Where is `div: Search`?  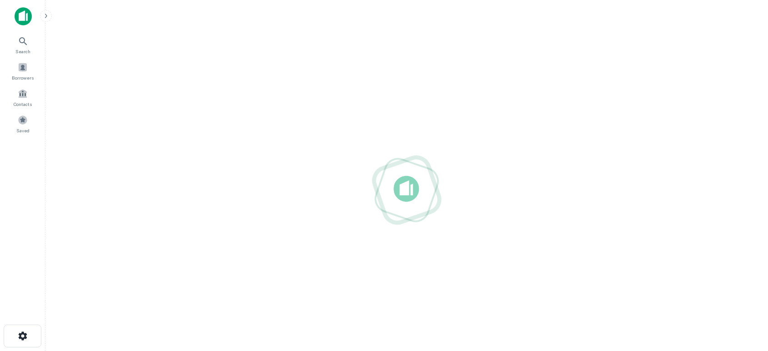 div: Search is located at coordinates (23, 45).